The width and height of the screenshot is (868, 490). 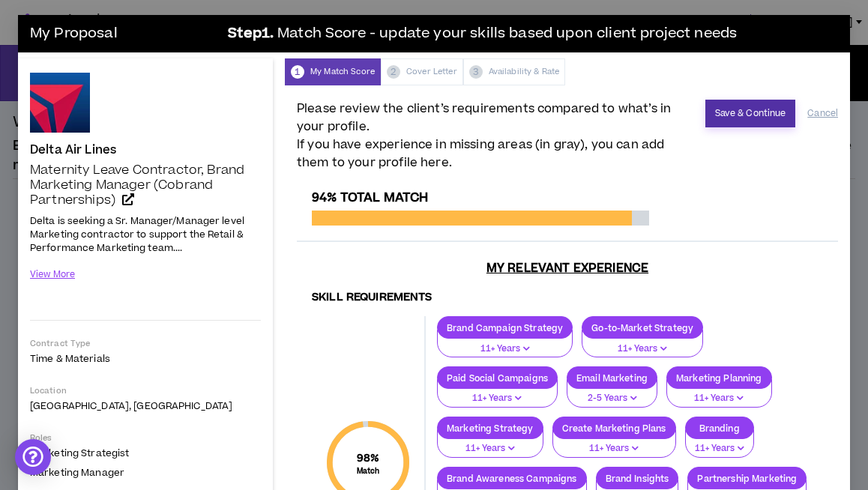 I want to click on h4: Skill Requirements, so click(x=567, y=297).